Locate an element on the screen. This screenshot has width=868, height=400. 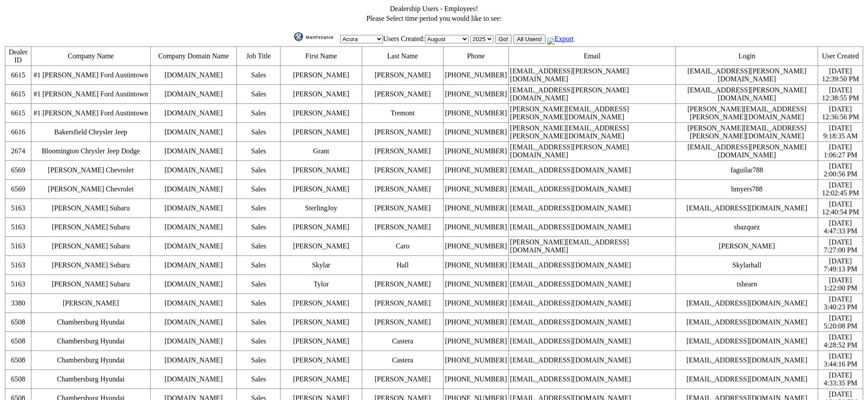
td: Grant is located at coordinates (321, 151).